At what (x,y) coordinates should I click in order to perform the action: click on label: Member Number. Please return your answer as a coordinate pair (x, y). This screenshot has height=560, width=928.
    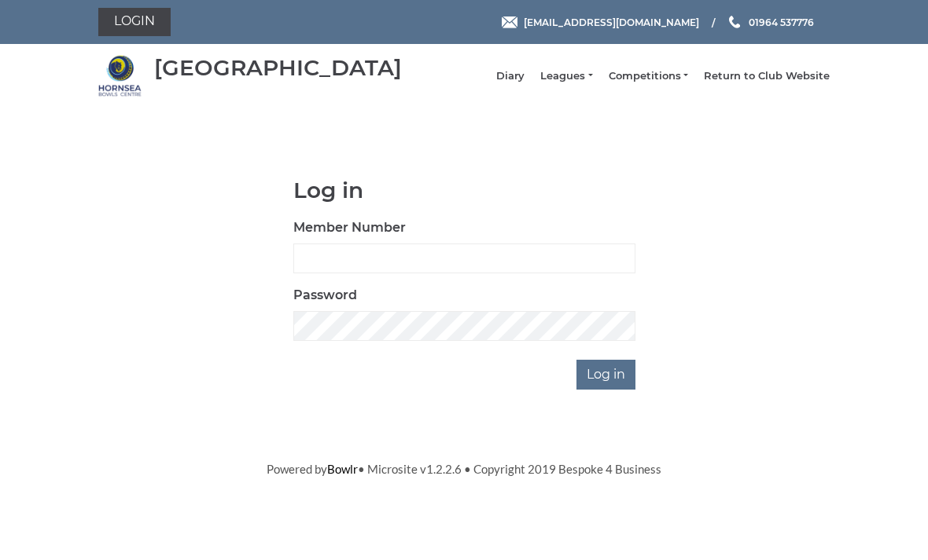
    Looking at the image, I should click on (349, 228).